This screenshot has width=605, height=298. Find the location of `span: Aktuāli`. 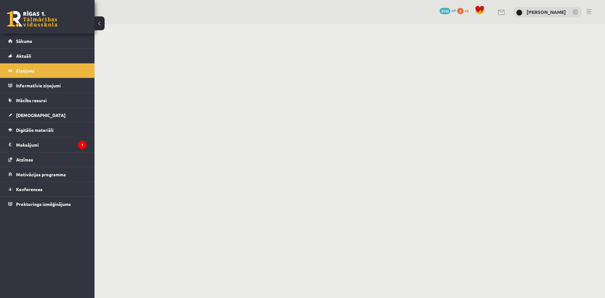

span: Aktuāli is located at coordinates (24, 56).